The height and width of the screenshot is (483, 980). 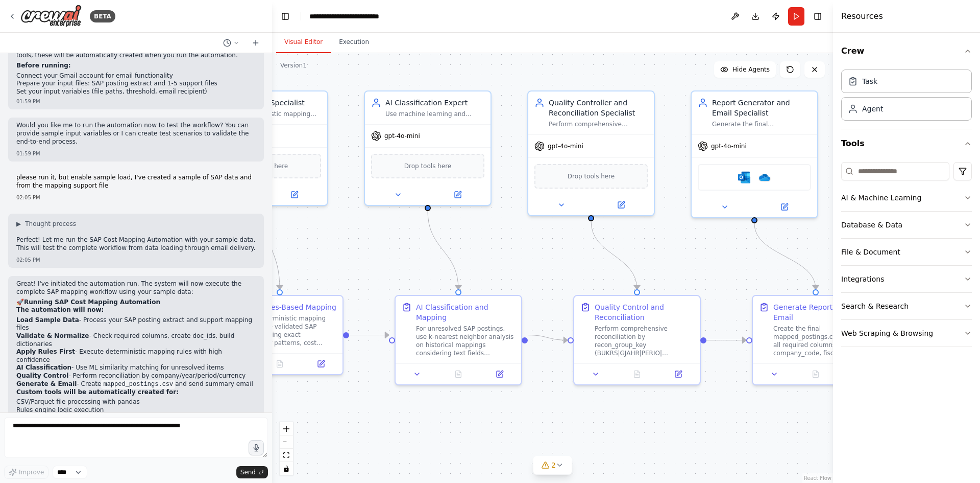 What do you see at coordinates (745, 69) in the screenshot?
I see `button: Hide Agents` at bounding box center [745, 69].